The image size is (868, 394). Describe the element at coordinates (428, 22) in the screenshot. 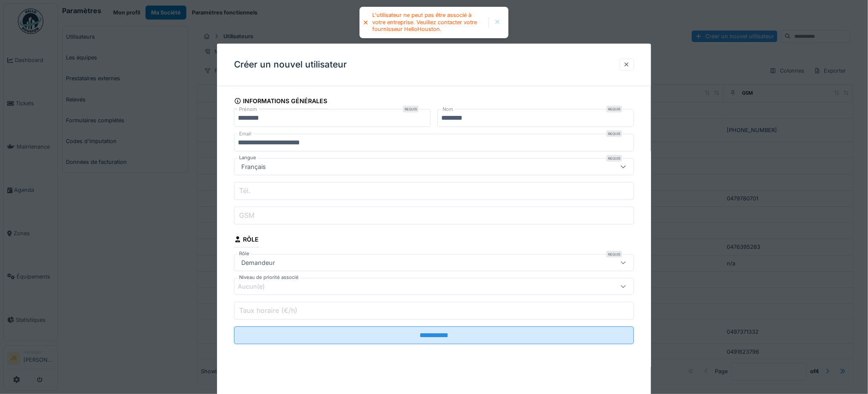

I see `div: L'utilisateur ne peut pas être associé à votre entreprise. Veuillez contacter votre fournisseur H...` at that location.